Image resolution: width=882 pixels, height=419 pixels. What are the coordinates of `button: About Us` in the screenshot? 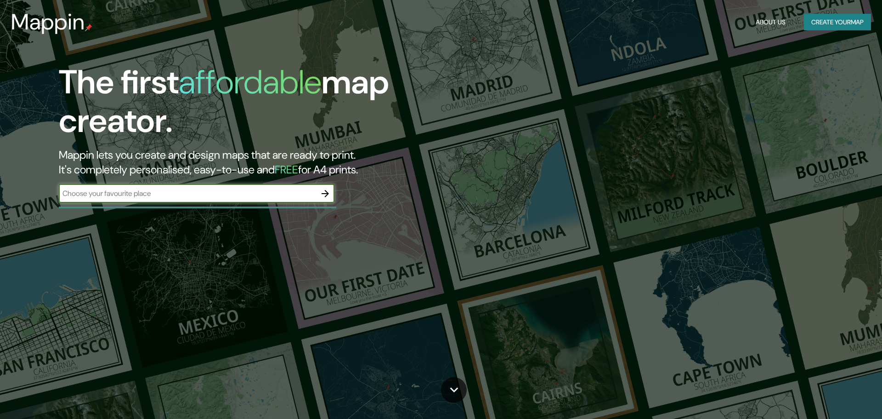 It's located at (770, 22).